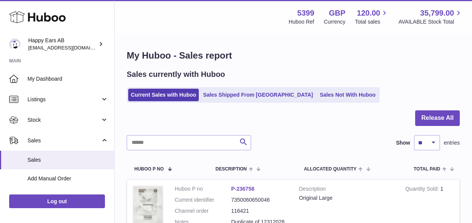 The width and height of the screenshot is (472, 223). What do you see at coordinates (347, 95) in the screenshot?
I see `a: Sales Not With Huboo` at bounding box center [347, 95].